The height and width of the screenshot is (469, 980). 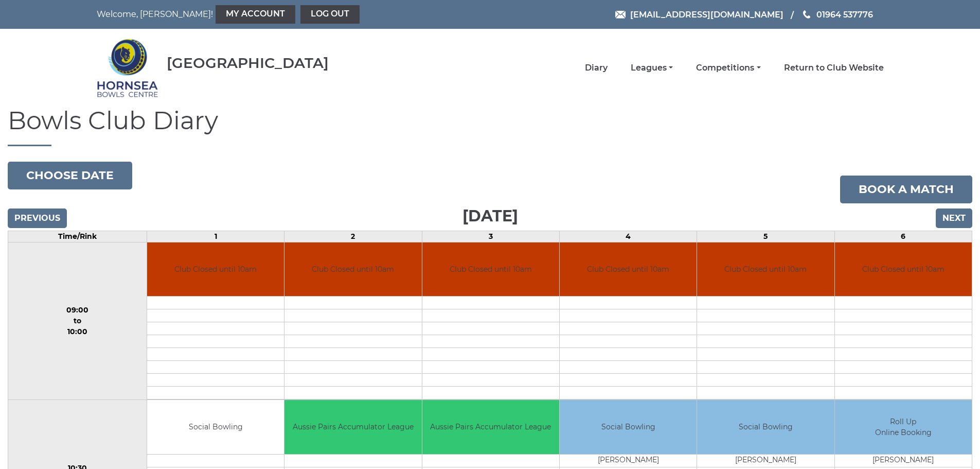 I want to click on td: 5, so click(x=765, y=236).